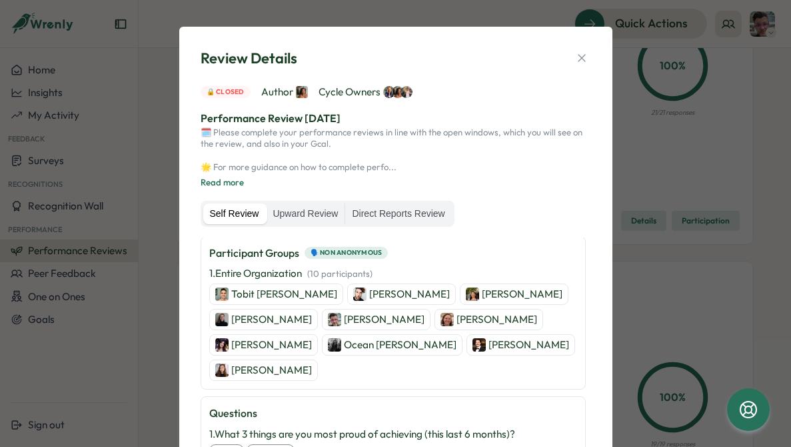 This screenshot has height=447, width=791. Describe the element at coordinates (362, 434) in the screenshot. I see `p: 1 . What 3 things are you most proud of achieving (this last 6 months)?` at that location.